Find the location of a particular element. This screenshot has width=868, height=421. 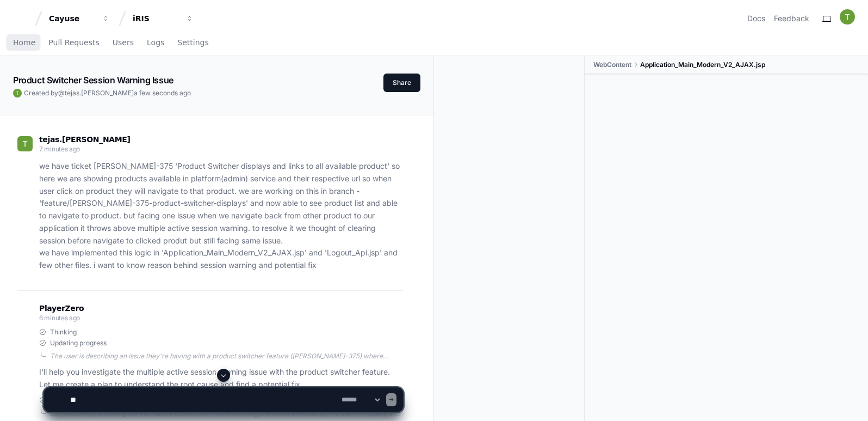

span: a few seconds ago is located at coordinates (162, 93).